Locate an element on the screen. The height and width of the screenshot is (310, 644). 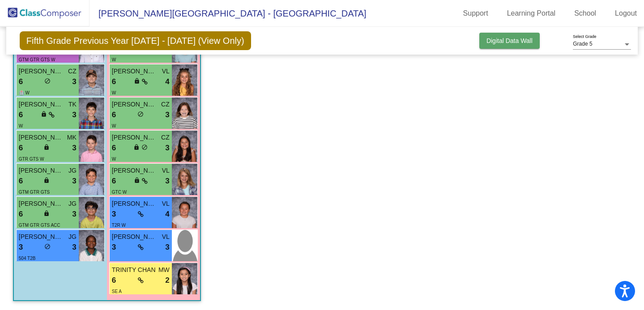
span: MK is located at coordinates (72, 137).